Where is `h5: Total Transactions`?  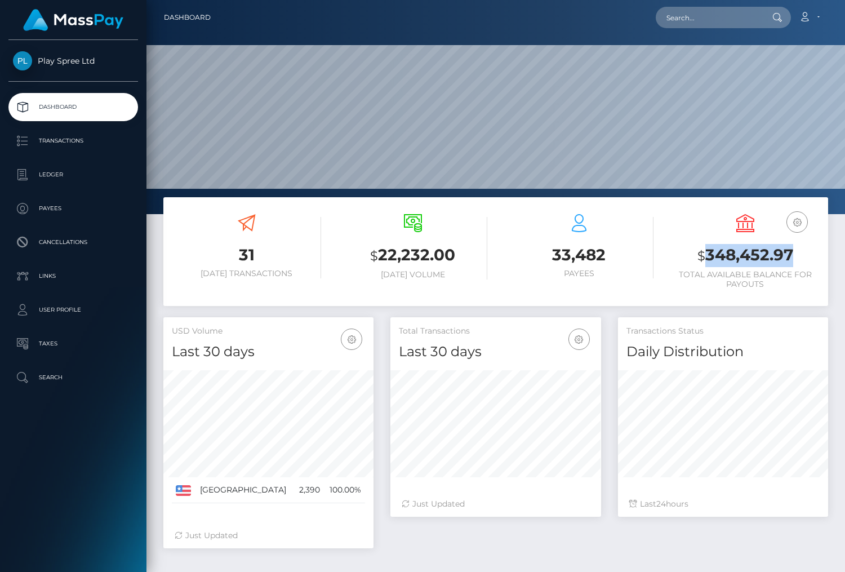
h5: Total Transactions is located at coordinates (495, 331).